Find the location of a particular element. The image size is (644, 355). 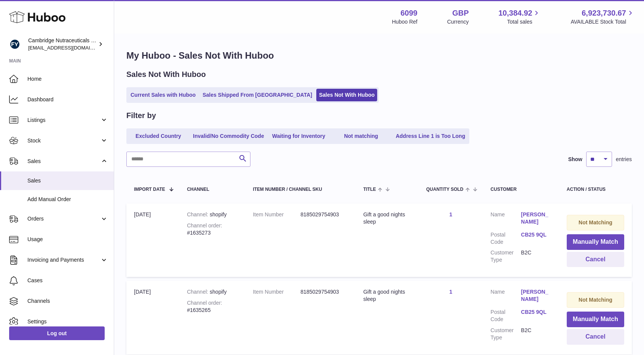

span: Stock is located at coordinates (63, 140).